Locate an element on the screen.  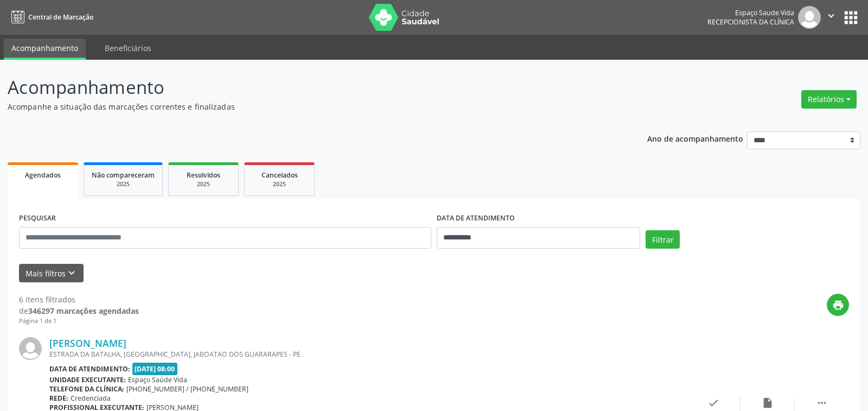
span: Credenciada is located at coordinates (90, 397).